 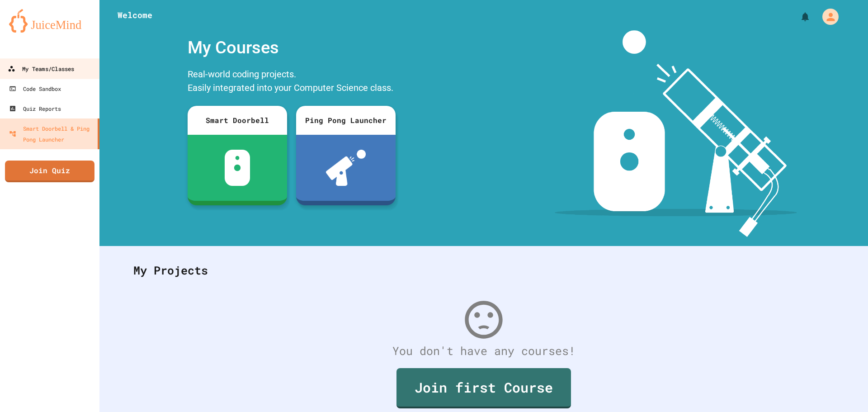 What do you see at coordinates (35, 89) in the screenshot?
I see `div: Code Sandbox` at bounding box center [35, 89].